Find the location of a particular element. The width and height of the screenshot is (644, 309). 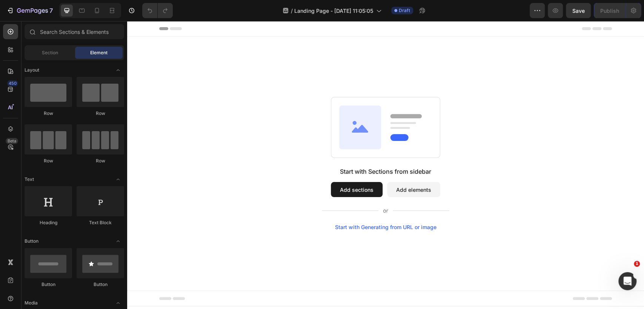

span: Layout is located at coordinates (32, 70).